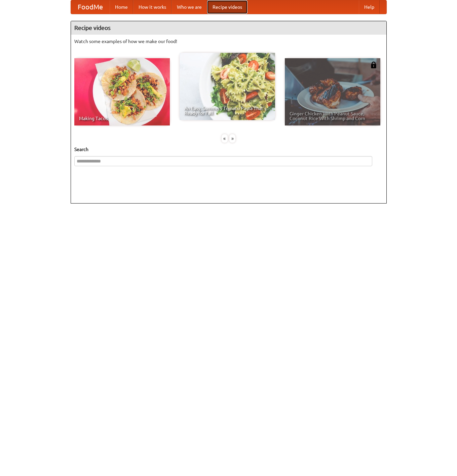 The width and height of the screenshot is (457, 476). I want to click on p: Watch some examples of how we make our food!, so click(228, 42).